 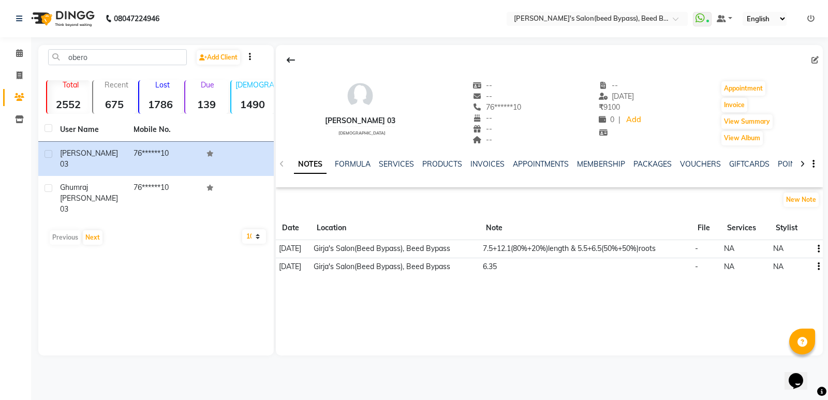 What do you see at coordinates (207, 104) in the screenshot?
I see `strong: 139` at bounding box center [207, 104].